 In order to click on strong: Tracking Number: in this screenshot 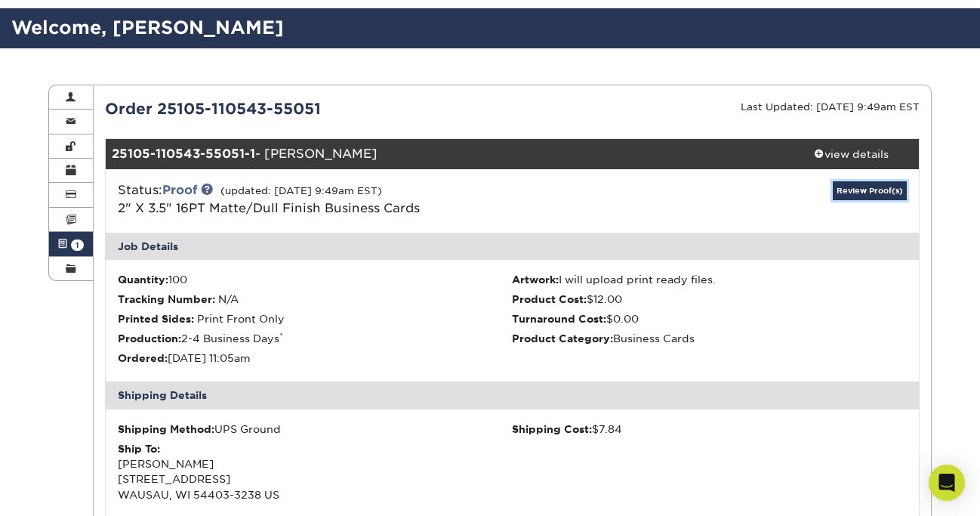, I will do `click(166, 299)`.